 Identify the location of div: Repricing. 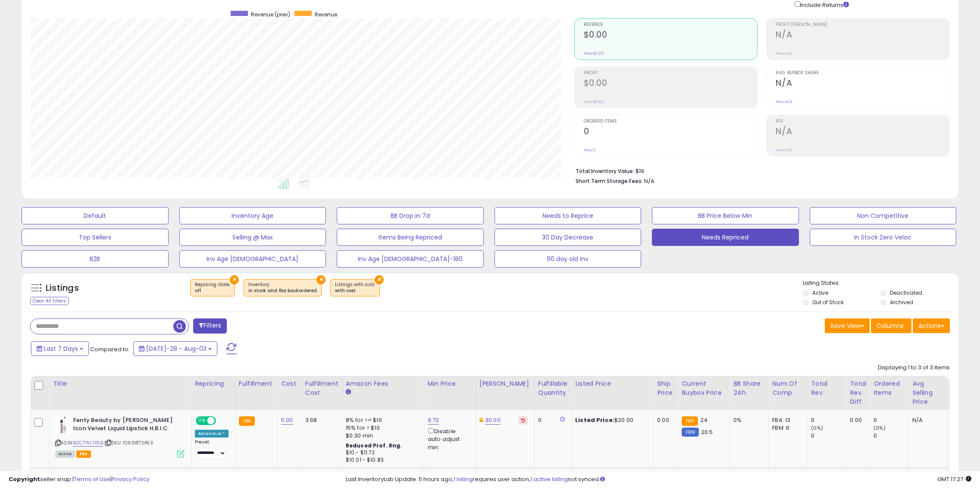
(213, 383).